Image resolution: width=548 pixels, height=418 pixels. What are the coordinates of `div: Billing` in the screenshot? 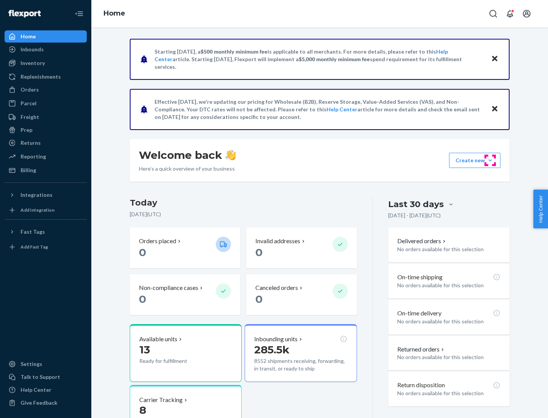 It's located at (28, 170).